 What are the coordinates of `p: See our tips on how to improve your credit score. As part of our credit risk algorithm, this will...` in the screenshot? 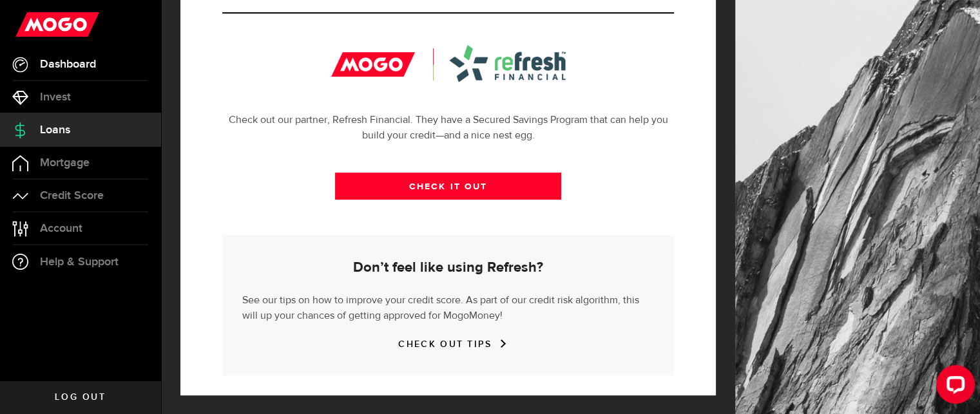 It's located at (448, 306).